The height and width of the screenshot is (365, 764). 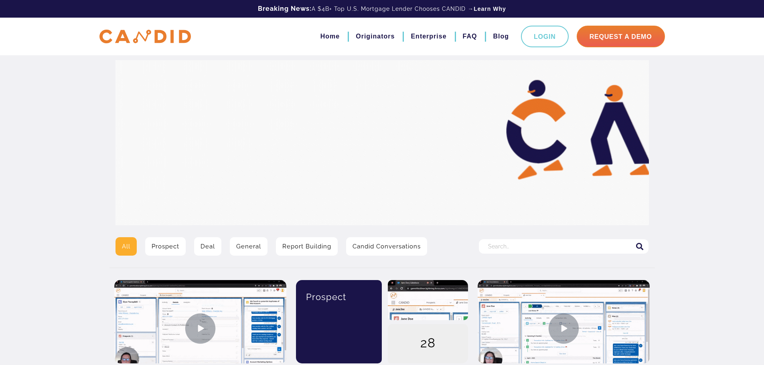 What do you see at coordinates (490, 9) in the screenshot?
I see `a: Learn Why` at bounding box center [490, 9].